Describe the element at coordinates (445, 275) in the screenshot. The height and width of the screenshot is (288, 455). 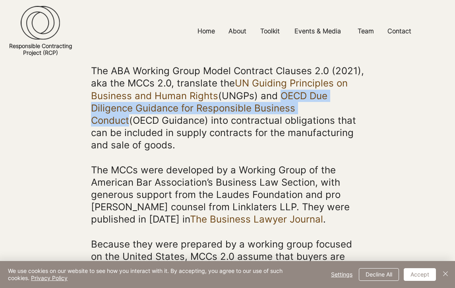
I see `button: Close` at that location.